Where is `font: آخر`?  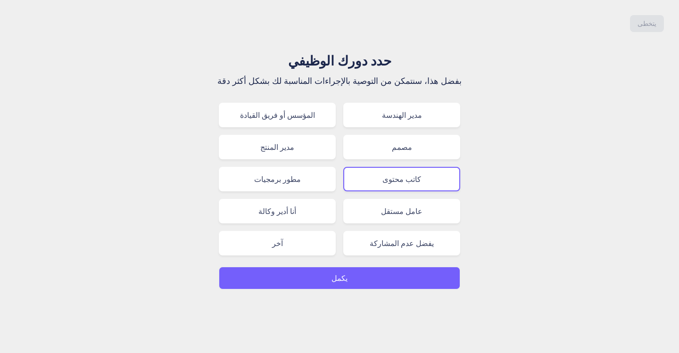 font: آخر is located at coordinates (277, 243).